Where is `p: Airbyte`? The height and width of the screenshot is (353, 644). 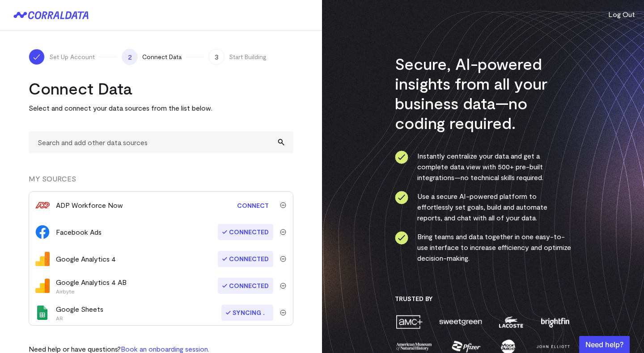
p: Airbyte is located at coordinates (92, 291).